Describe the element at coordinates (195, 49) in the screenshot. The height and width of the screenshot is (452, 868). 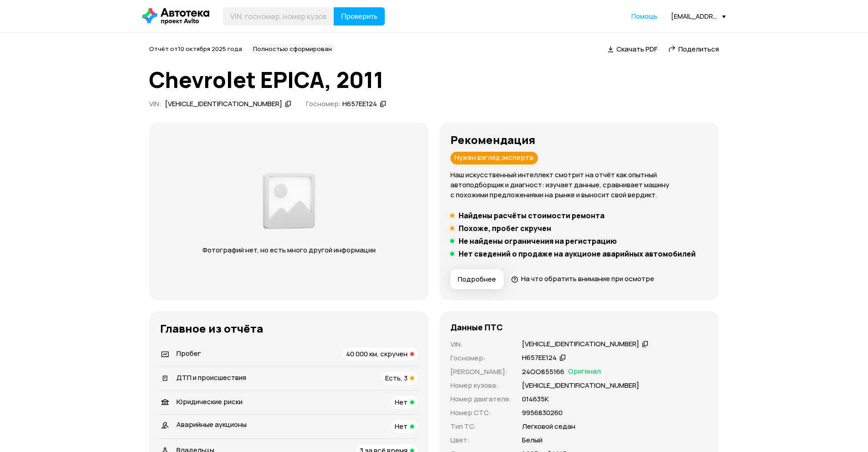
I see `span: Отчёт от 10 октября 2025 года` at that location.